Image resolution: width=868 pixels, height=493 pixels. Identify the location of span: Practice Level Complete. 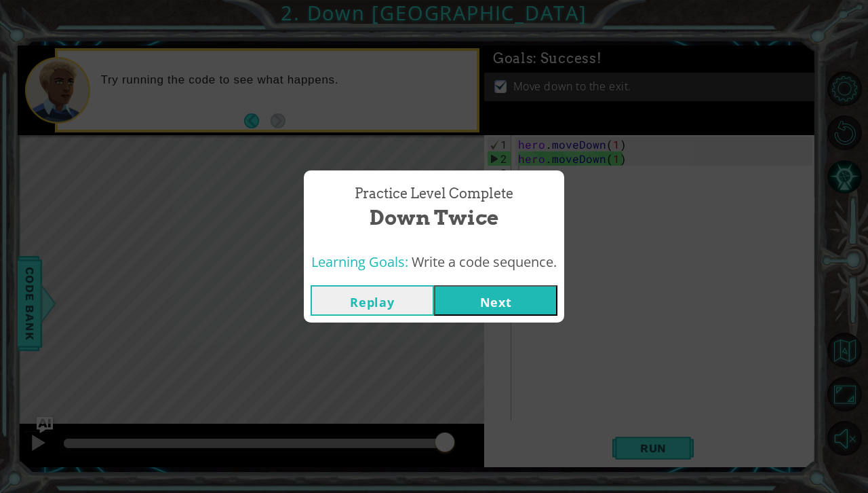
(434, 193).